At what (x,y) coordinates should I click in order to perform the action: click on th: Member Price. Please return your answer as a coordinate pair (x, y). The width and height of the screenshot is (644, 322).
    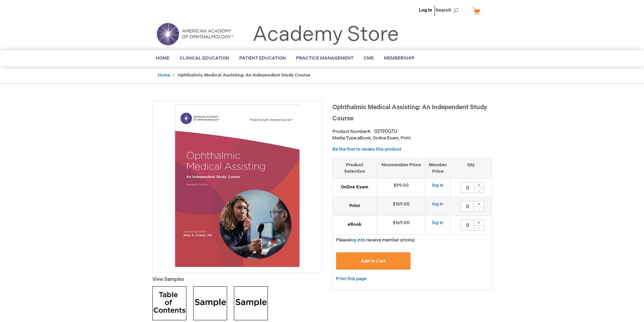
    Looking at the image, I should click on (438, 168).